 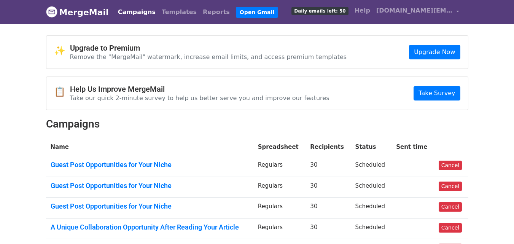 What do you see at coordinates (320, 11) in the screenshot?
I see `a: Daily emails left: 50` at bounding box center [320, 11].